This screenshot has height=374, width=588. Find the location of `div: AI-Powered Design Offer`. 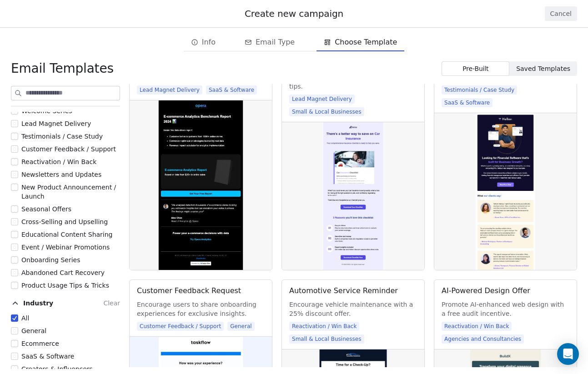

div: AI-Powered Design Offer is located at coordinates (485, 291).